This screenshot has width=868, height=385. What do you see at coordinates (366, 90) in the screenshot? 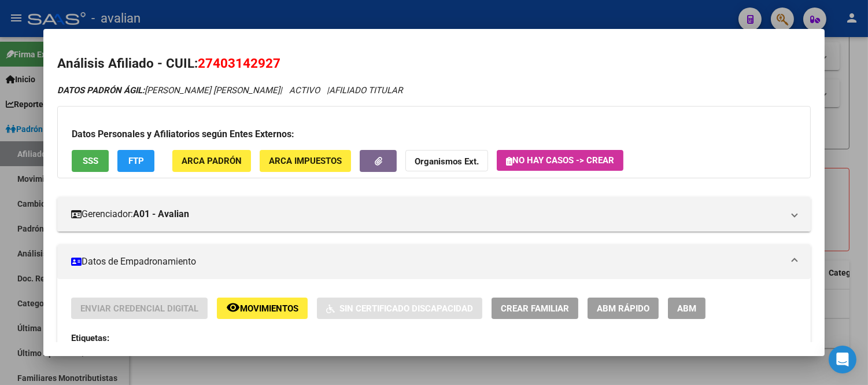
I see `span: AFILIADO TITULAR` at bounding box center [366, 90].